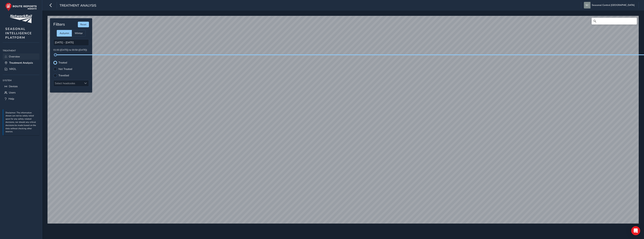 The image size is (644, 239). What do you see at coordinates (21, 80) in the screenshot?
I see `div: System` at bounding box center [21, 80].